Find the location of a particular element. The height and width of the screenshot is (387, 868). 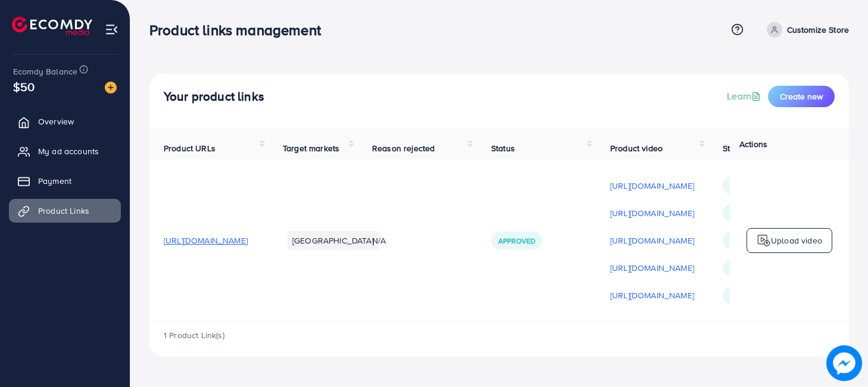

span: N/A is located at coordinates (378, 241).